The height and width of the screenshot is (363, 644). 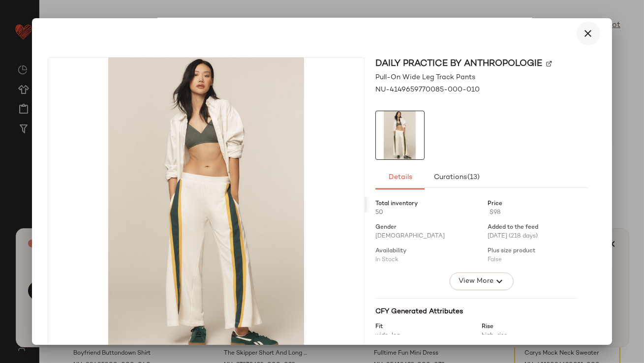 What do you see at coordinates (458, 64) in the screenshot?
I see `span: Daily Practice by Anthropologie` at bounding box center [458, 64].